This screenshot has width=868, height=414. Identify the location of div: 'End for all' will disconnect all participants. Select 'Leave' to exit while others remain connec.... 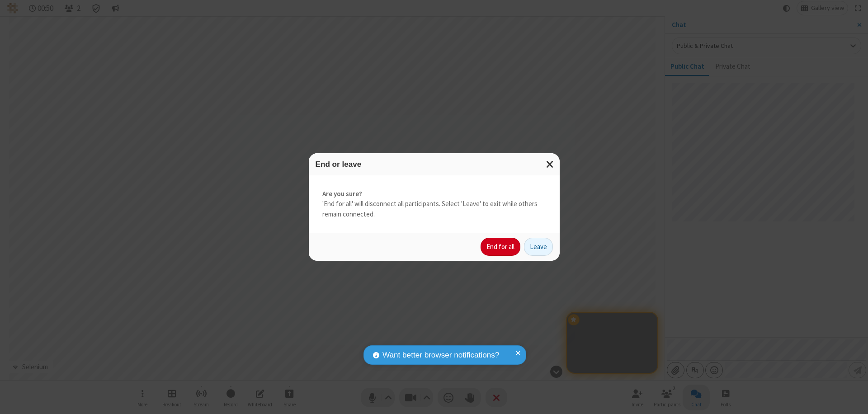
(434, 204).